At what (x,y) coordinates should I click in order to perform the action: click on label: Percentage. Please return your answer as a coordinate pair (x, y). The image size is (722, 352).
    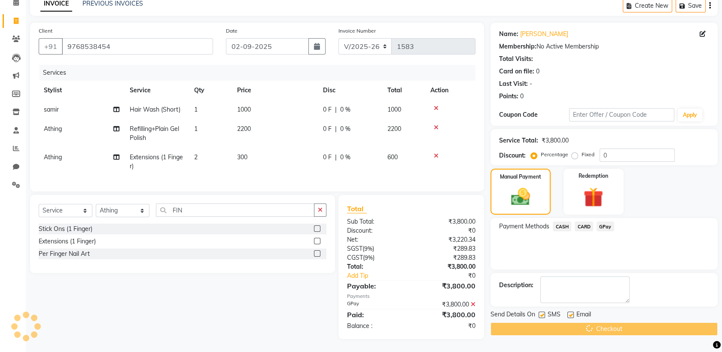
    Looking at the image, I should click on (555, 155).